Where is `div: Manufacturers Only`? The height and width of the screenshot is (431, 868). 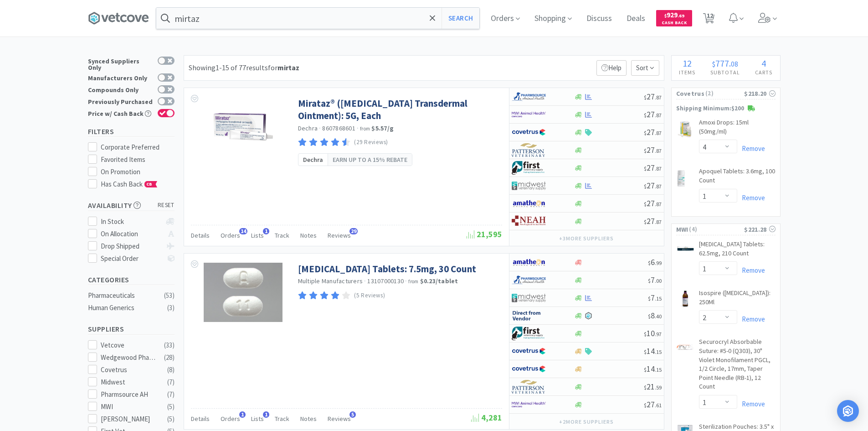
div: Manufacturers Only is located at coordinates (120, 77).